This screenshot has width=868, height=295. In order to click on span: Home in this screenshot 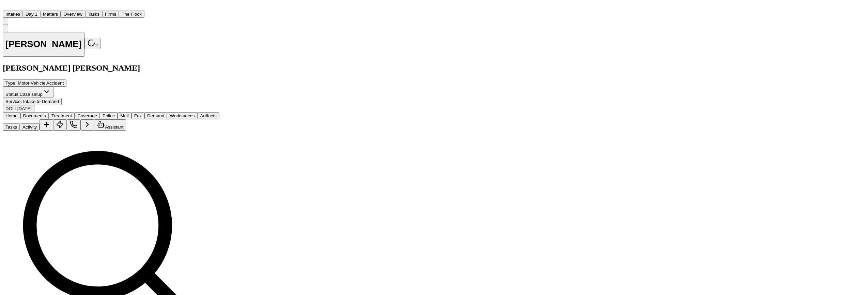, I will do `click(11, 116)`.